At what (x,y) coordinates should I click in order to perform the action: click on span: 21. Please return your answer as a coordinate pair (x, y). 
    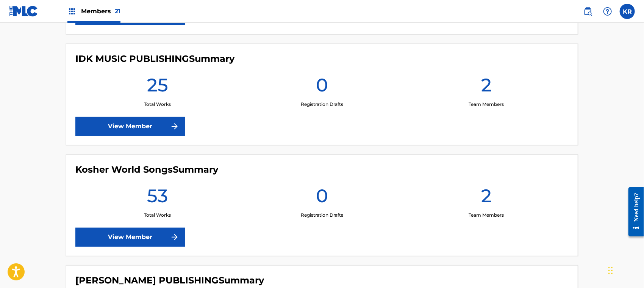
    Looking at the image, I should click on (118, 11).